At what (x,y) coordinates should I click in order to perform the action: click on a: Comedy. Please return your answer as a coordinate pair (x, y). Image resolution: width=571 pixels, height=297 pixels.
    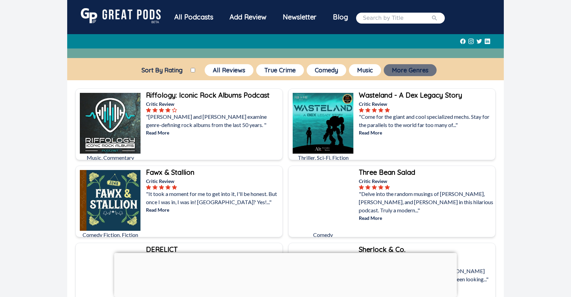
    Looking at the image, I should click on (326, 70).